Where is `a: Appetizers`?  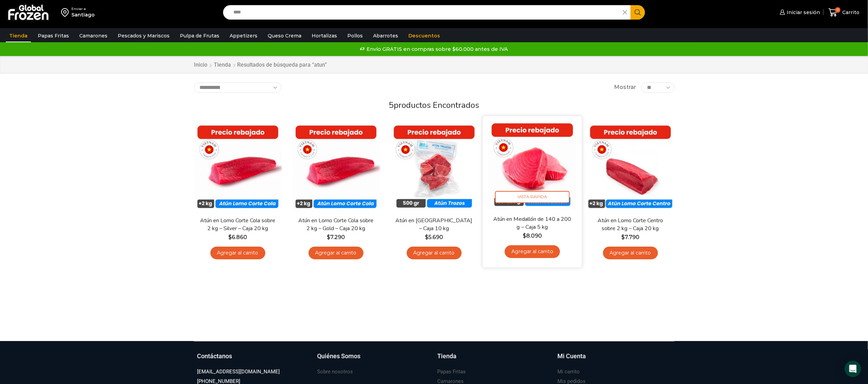 a: Appetizers is located at coordinates (244, 36).